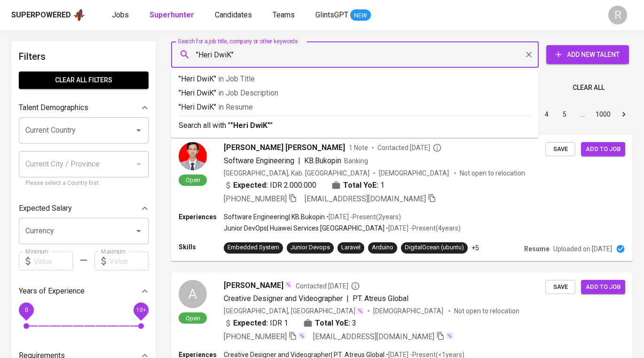 The image size is (644, 358). What do you see at coordinates (549, 114) in the screenshot?
I see `nav: pagination navigation` at bounding box center [549, 114].